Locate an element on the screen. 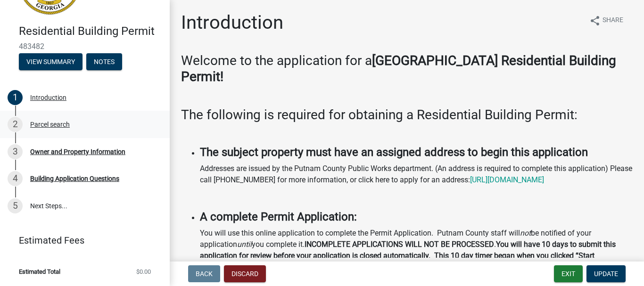  wm-modal-confirm: Notes is located at coordinates (104, 62).